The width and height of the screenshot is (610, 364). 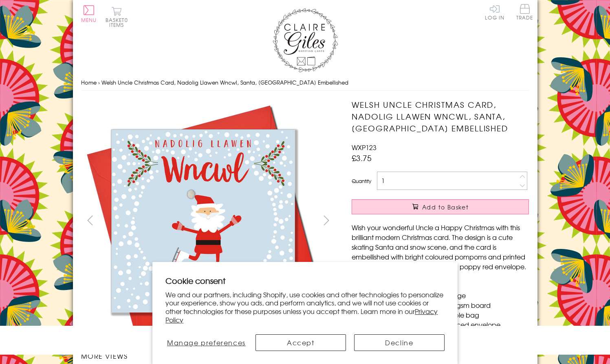 What do you see at coordinates (364, 147) in the screenshot?
I see `span: WXP123` at bounding box center [364, 147].